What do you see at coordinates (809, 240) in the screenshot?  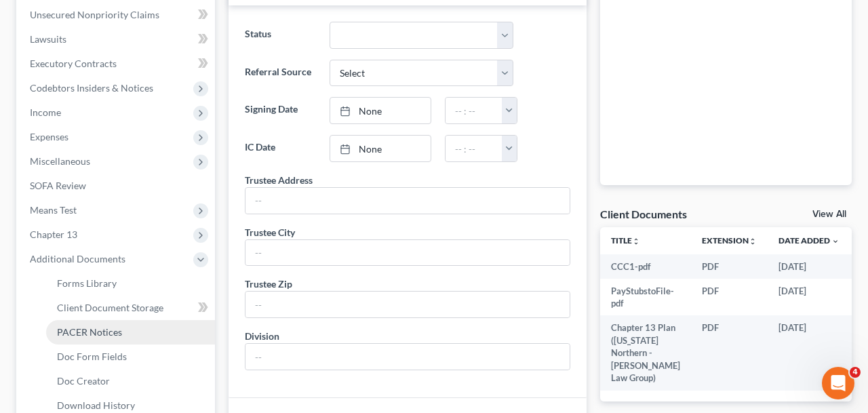 I see `a: Date Added expand_more` at bounding box center [809, 240].